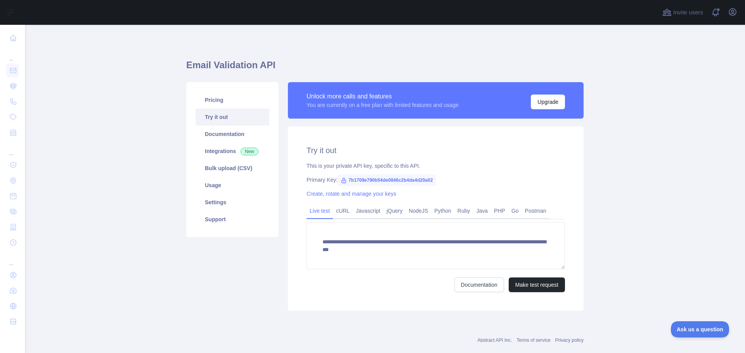  Describe the element at coordinates (533, 341) in the screenshot. I see `a: Terms of service` at that location.